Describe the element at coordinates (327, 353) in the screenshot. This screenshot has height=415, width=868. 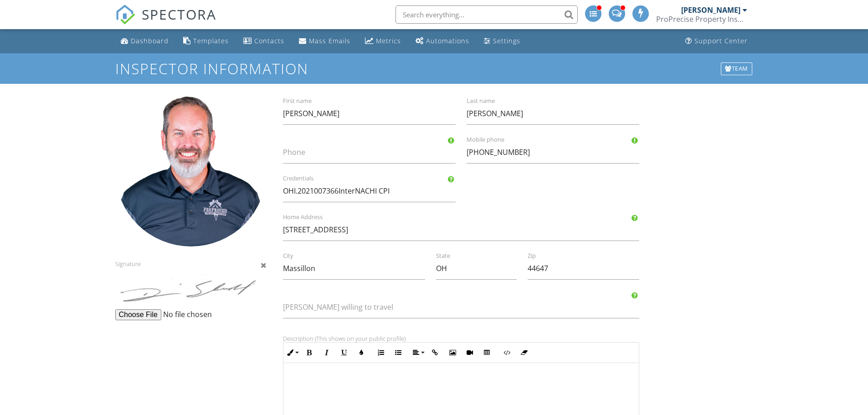
I see `button: Italic (Ctrl+I)` at that location.